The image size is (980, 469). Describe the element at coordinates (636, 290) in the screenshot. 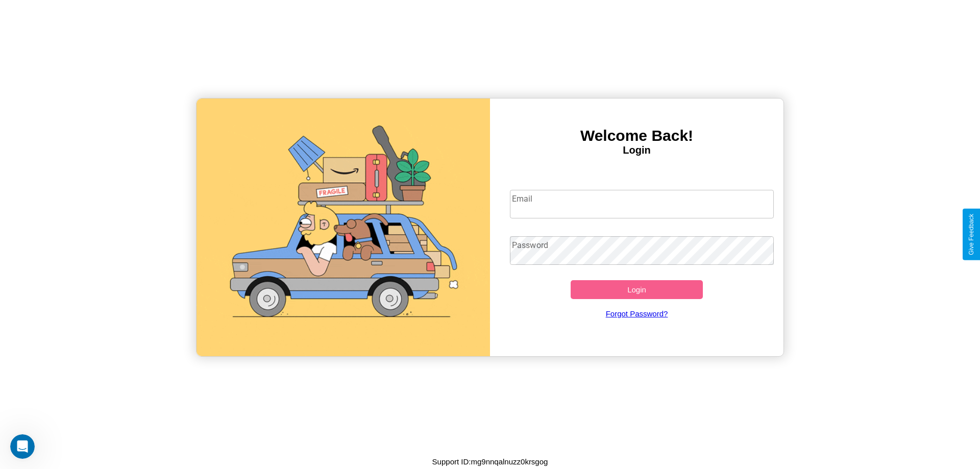

I see `button: Login` at that location.